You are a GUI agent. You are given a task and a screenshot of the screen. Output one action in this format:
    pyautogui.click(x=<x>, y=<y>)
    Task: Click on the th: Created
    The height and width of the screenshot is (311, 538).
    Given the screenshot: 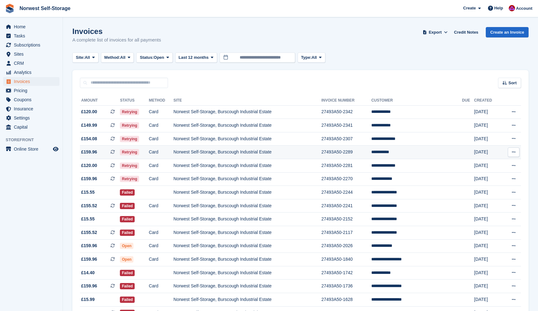 What is the action you would take?
    pyautogui.click(x=487, y=101)
    